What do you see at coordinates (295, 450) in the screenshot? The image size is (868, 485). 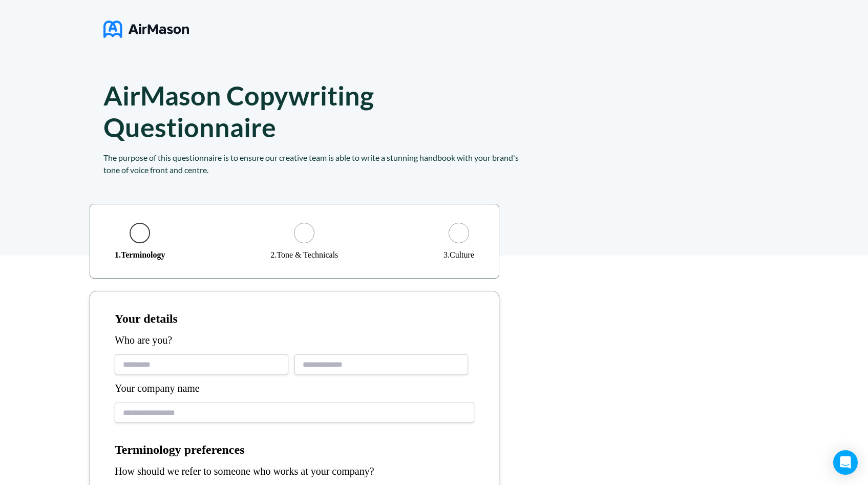 I see `h1: Terminology preferences` at bounding box center [295, 450].